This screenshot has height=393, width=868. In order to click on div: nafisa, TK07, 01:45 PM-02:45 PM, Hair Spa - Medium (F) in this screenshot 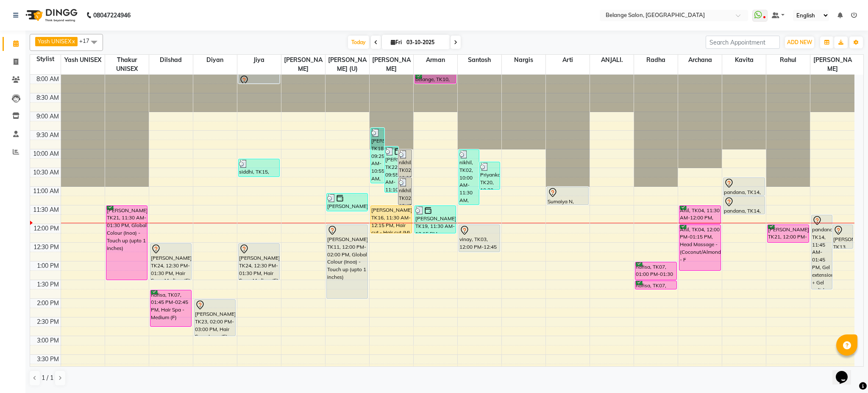, I will do `click(171, 308)`.